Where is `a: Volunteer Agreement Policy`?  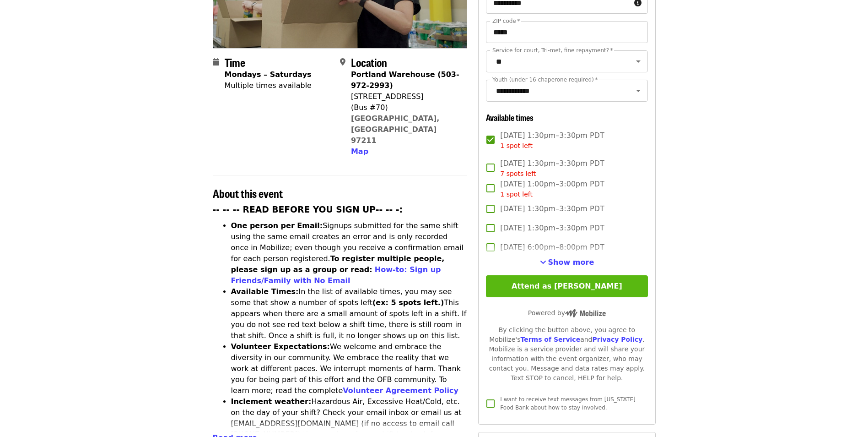
a: Volunteer Agreement Policy is located at coordinates (401, 390).